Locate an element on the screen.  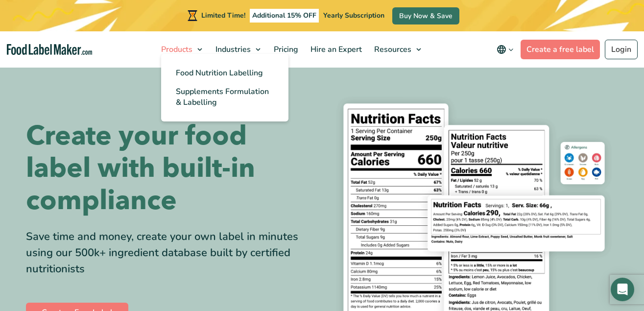
span: Hire an Expert is located at coordinates (335, 49).